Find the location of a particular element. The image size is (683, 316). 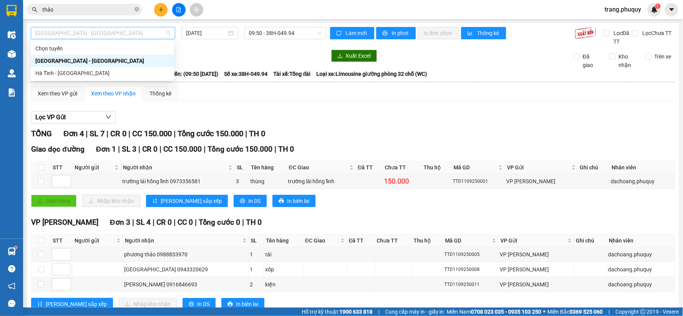

span: bar-chart is located at coordinates (470, 33).